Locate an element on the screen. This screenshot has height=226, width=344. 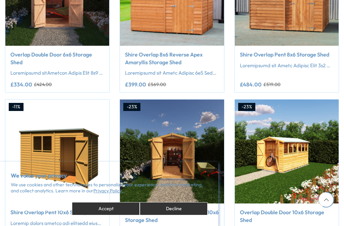
a: Overlap Double Door 6x6 Storage Shed is located at coordinates (57, 58).